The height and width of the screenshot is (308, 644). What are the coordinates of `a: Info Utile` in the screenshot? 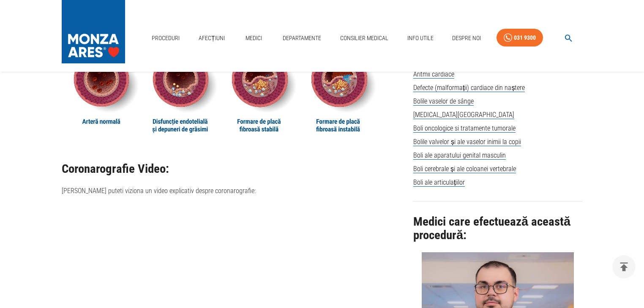 It's located at (421, 38).